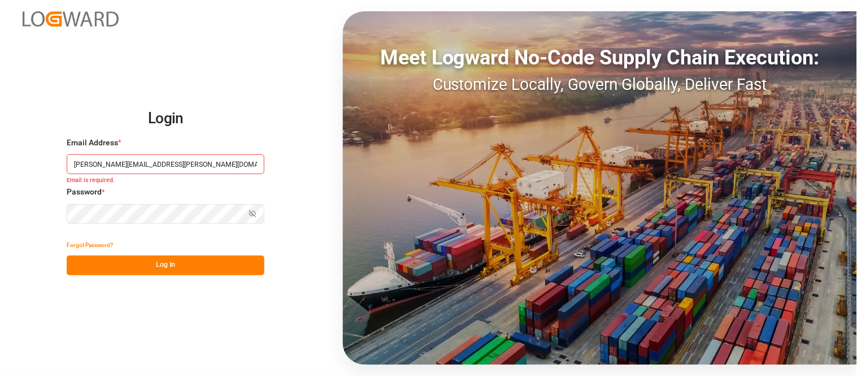 The image size is (857, 376). I want to click on button: Forgot Password?, so click(90, 245).